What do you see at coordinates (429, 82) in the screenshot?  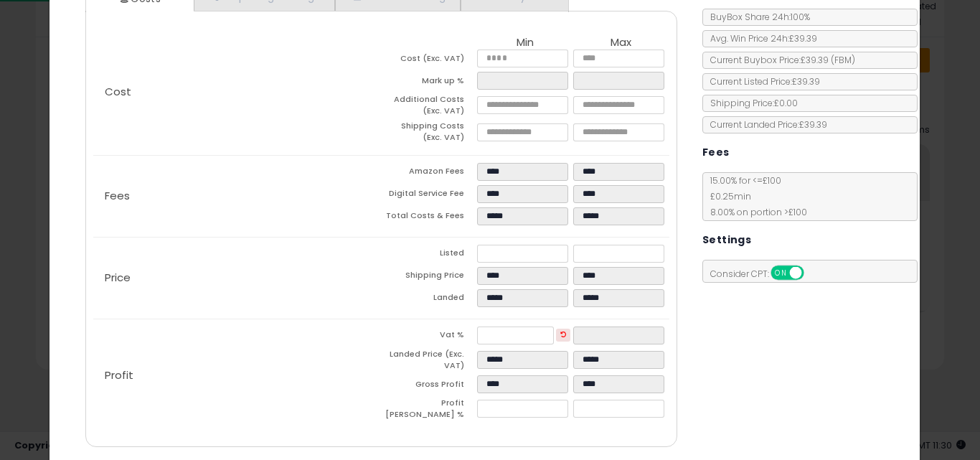 I see `td: Mark up %` at bounding box center [429, 82].